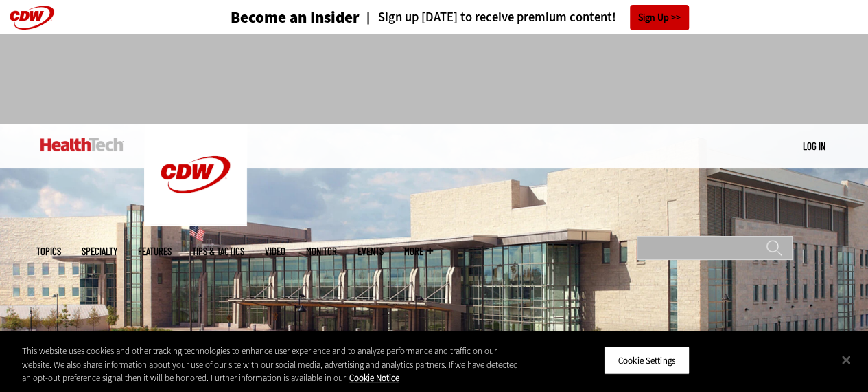  What do you see at coordinates (295, 17) in the screenshot?
I see `h3: Become an Insider` at bounding box center [295, 17].